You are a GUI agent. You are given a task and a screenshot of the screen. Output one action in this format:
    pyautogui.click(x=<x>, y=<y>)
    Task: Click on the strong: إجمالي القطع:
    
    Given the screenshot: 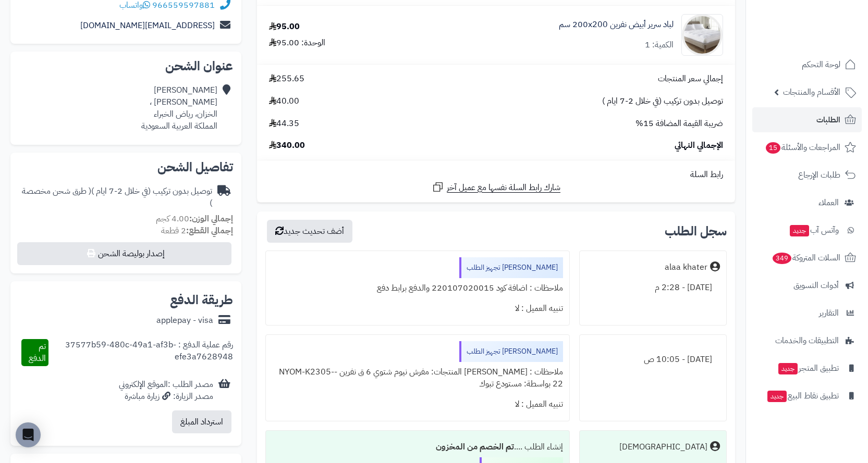 What is the action you would take?
    pyautogui.click(x=210, y=231)
    